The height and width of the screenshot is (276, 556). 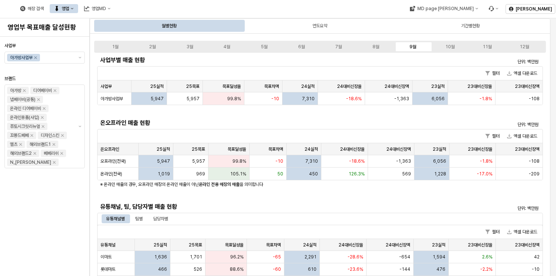 What do you see at coordinates (413, 47) in the screenshot?
I see `label: 9월` at bounding box center [413, 47].